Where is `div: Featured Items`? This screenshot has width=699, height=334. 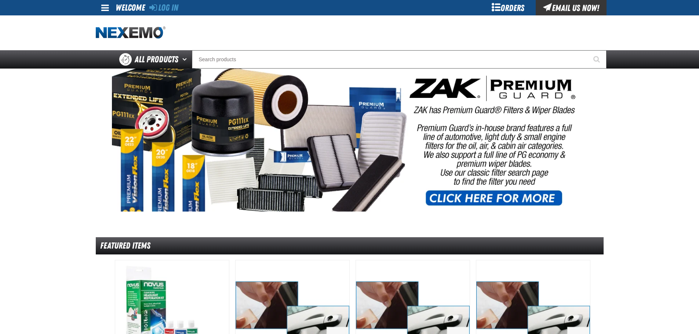 div: Featured Items is located at coordinates (350, 246).